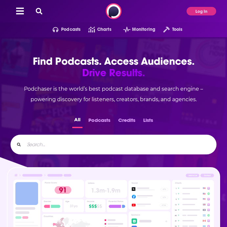 This screenshot has width=227, height=227. Describe the element at coordinates (113, 94) in the screenshot. I see `h2: Podchaser is the world’s best podcast database and search engine – powering discovery for listene...` at that location.